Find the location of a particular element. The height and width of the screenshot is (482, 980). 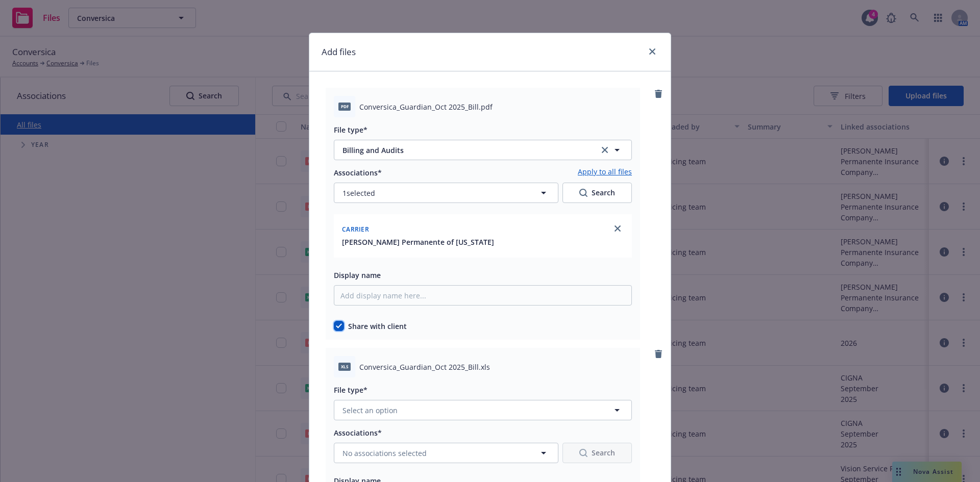

span: xls is located at coordinates (344, 366).